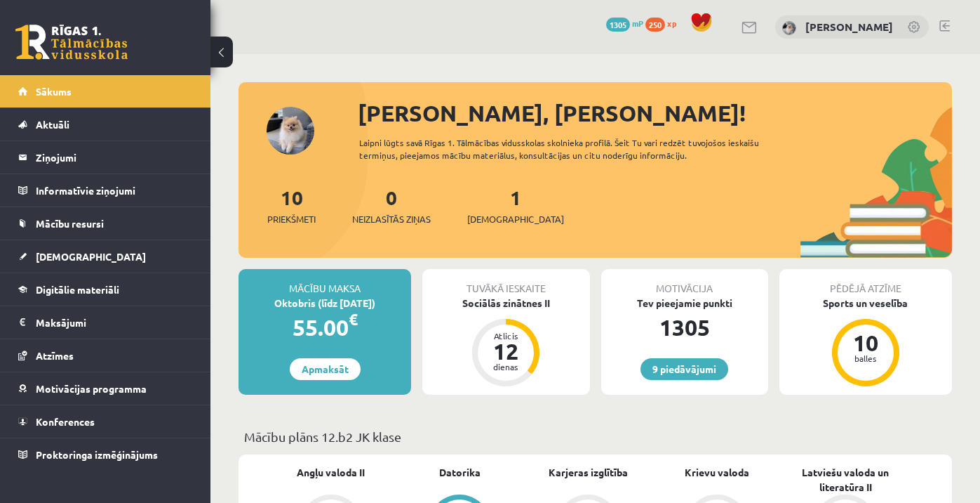  What do you see at coordinates (106, 289) in the screenshot?
I see `a: Digitālie materiāli` at bounding box center [106, 289].